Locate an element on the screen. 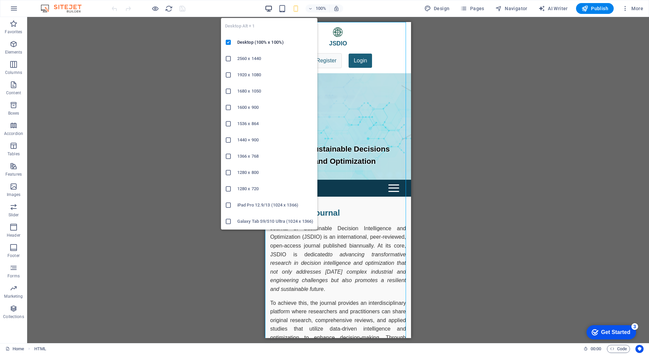 Image resolution: width=649 pixels, height=354 pixels. button: reload is located at coordinates (169, 8).